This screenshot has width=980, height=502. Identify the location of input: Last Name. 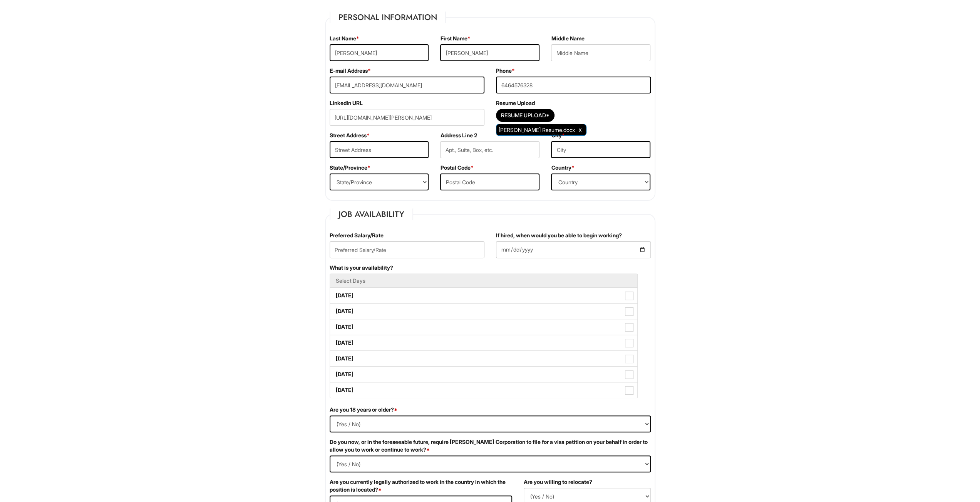
(379, 53).